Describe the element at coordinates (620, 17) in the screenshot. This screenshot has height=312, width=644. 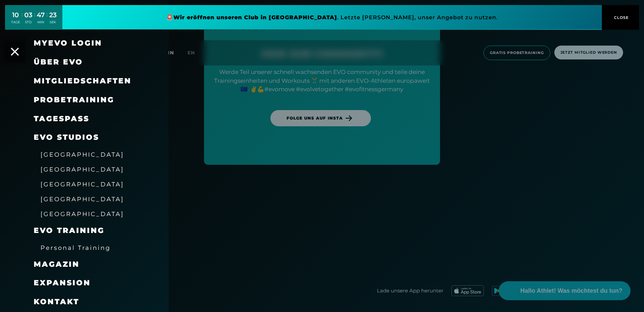
I see `span: CLOSE` at that location.